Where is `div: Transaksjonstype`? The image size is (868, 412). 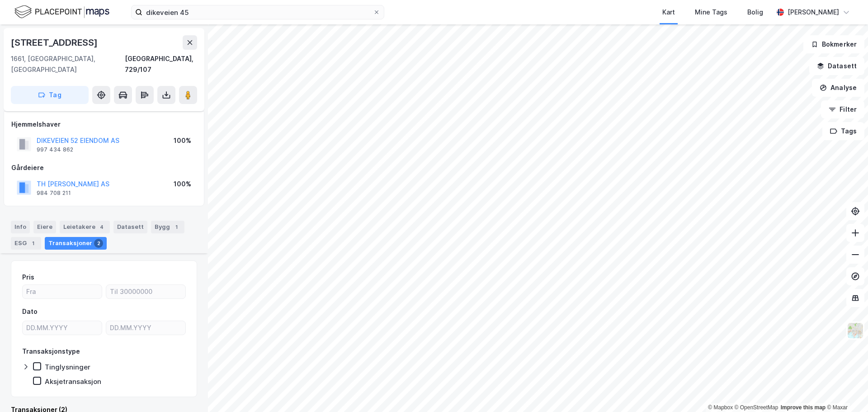 div: Transaksjonstype is located at coordinates (51, 352).